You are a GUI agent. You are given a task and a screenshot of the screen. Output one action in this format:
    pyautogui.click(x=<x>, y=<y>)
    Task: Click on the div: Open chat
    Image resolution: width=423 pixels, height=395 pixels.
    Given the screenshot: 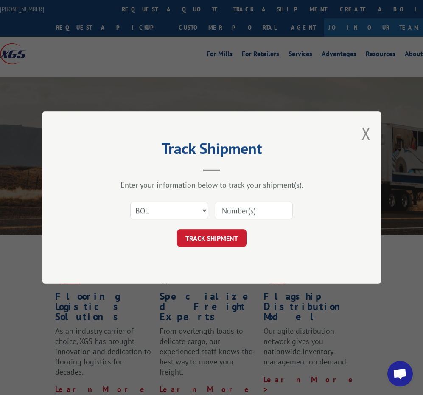 What is the action you would take?
    pyautogui.click(x=401, y=373)
    